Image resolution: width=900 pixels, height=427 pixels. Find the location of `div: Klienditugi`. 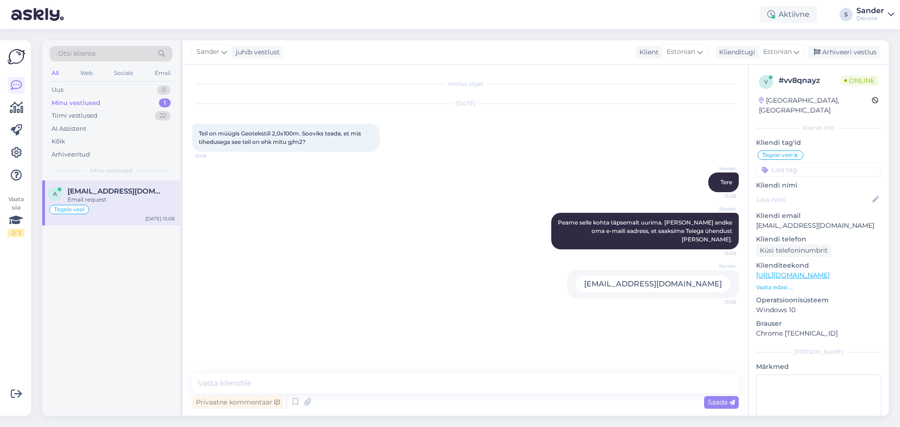

div: Klienditugi is located at coordinates (735, 52).